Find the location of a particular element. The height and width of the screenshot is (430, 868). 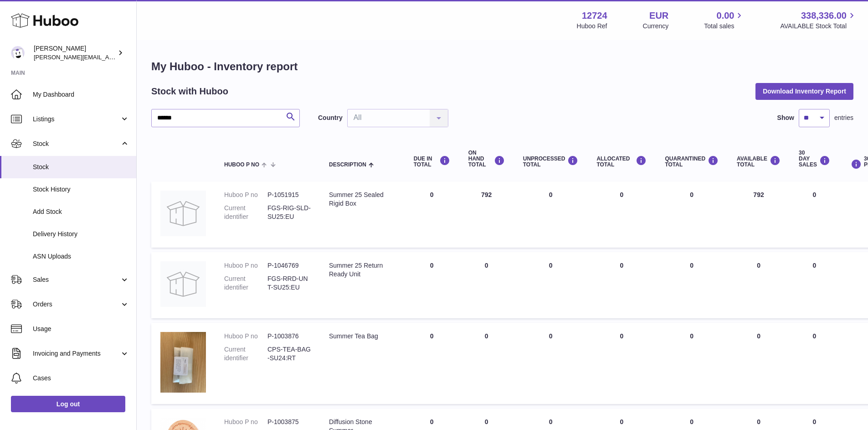

div: Summer 25 Return Ready Unit is located at coordinates (362, 270).